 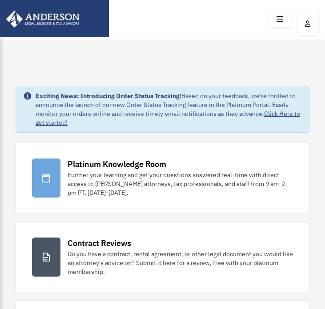 What do you see at coordinates (180, 184) in the screenshot?
I see `div: Further your learning and get your questions answered real-time with direct access to [PERSON_NAM...` at bounding box center [180, 184].